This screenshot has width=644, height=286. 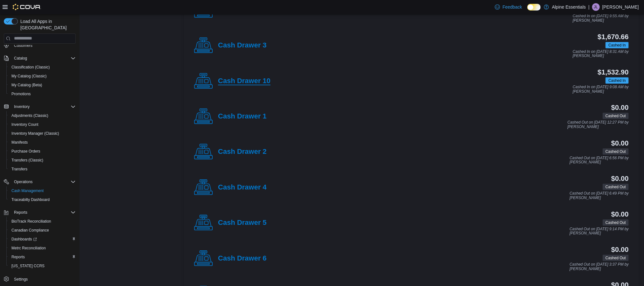 What do you see at coordinates (32, 221) in the screenshot?
I see `a: BioTrack Reconciliation` at bounding box center [32, 221].